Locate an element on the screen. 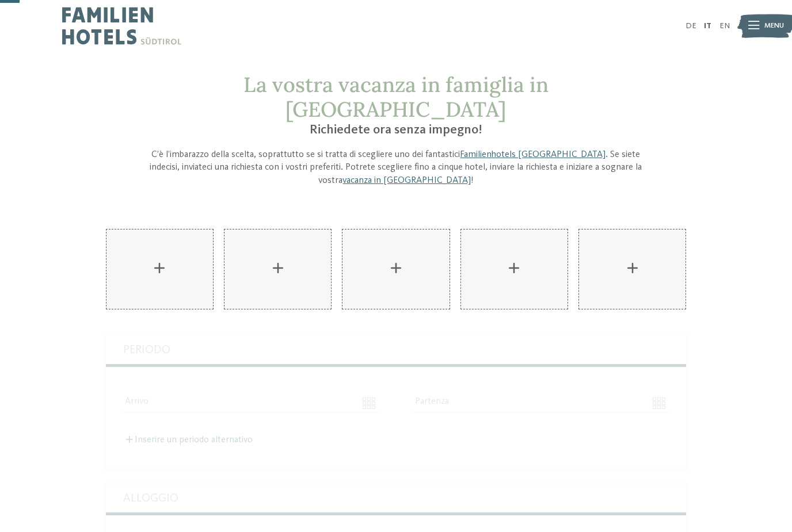 The width and height of the screenshot is (792, 532). a: DE is located at coordinates (691, 26).